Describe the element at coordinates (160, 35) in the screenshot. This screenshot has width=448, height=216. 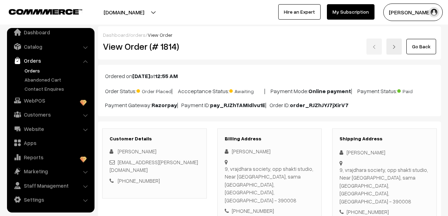
I see `span: View Order` at that location.